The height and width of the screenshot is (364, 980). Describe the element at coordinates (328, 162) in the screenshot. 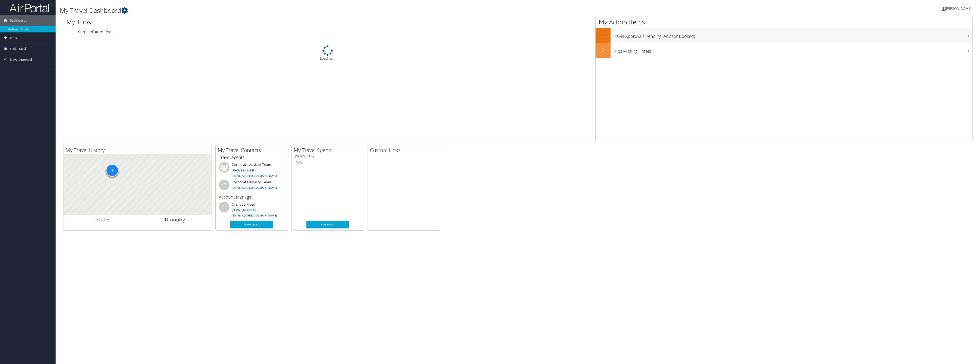

I see `h6: Total` at that location.